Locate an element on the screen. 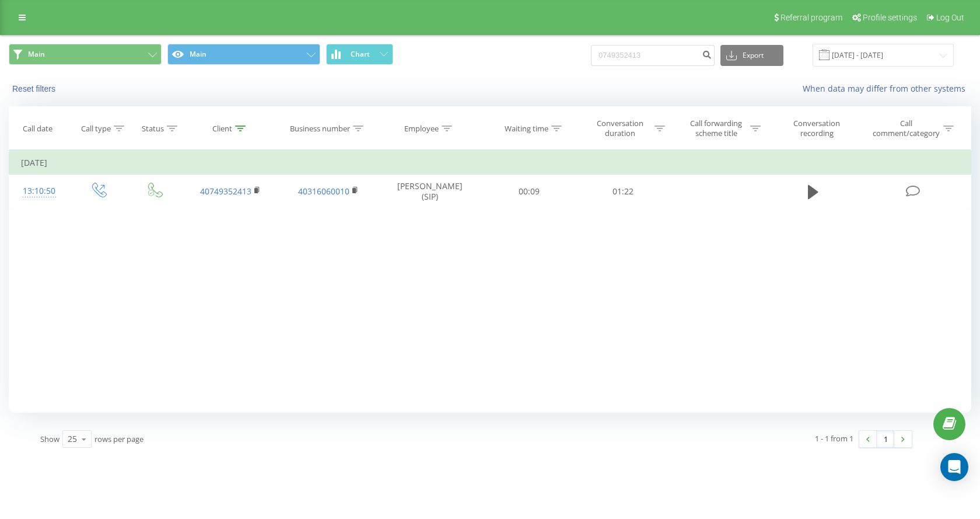 The height and width of the screenshot is (519, 980). div: 1 - 1 from 1 is located at coordinates (834, 438).